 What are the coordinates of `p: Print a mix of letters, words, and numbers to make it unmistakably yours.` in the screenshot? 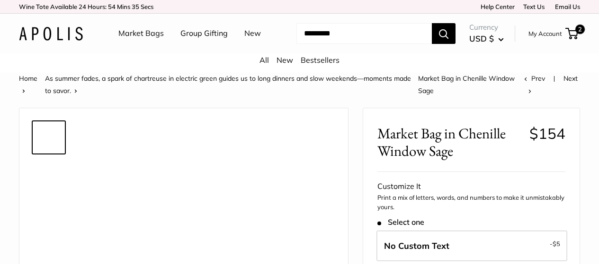 It's located at (471, 202).